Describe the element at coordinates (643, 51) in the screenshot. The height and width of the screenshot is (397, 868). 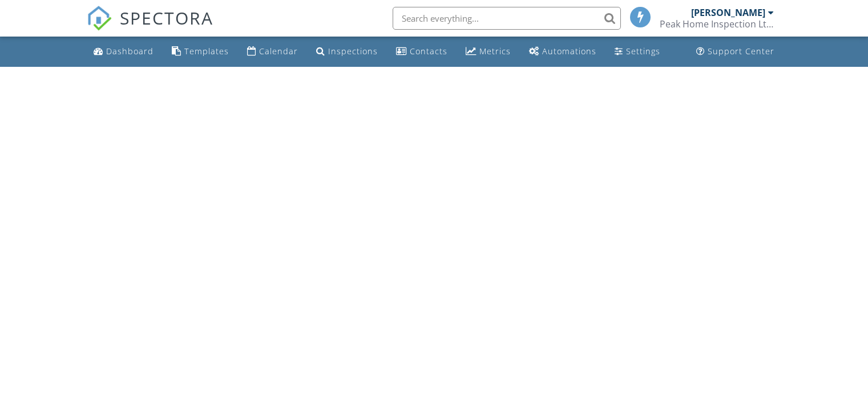
I see `div: Settings` at that location.